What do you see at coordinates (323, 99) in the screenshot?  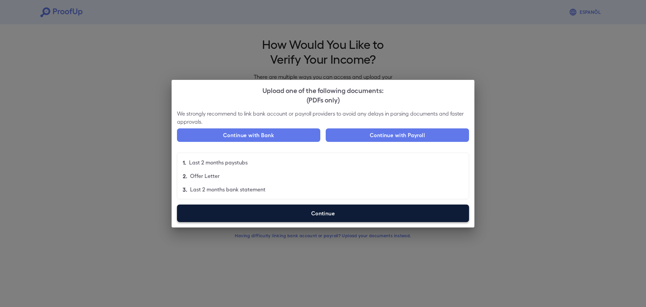 I see `div: (PDFs only)` at bounding box center [323, 99].